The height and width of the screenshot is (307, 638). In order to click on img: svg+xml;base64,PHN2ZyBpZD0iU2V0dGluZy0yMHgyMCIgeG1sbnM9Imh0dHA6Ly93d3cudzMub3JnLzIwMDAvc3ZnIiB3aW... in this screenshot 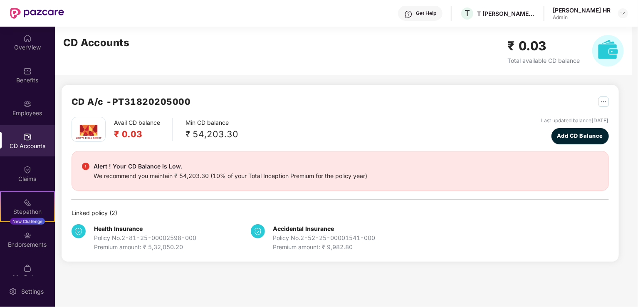, I will do `click(13, 291)`.